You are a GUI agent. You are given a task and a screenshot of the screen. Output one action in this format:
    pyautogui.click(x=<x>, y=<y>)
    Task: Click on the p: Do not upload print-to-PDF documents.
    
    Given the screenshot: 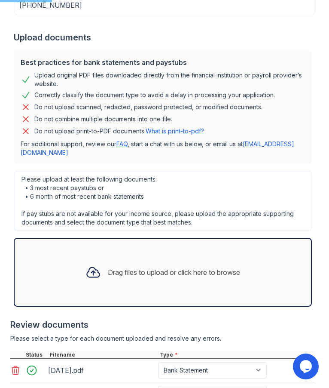 What is the action you would take?
    pyautogui.click(x=119, y=131)
    